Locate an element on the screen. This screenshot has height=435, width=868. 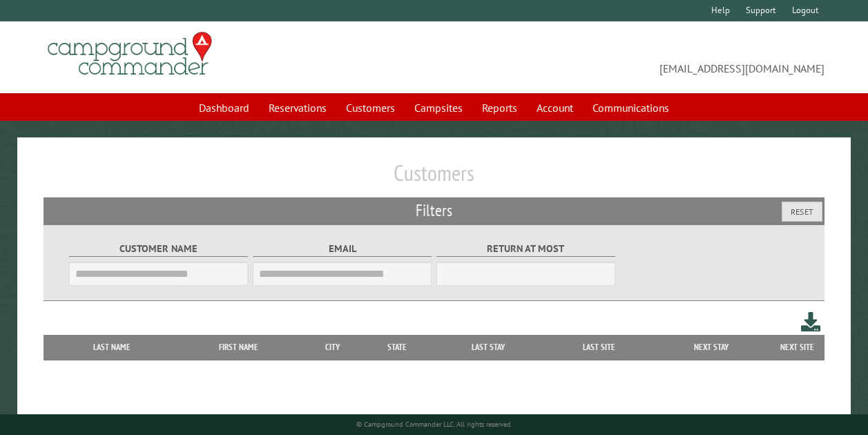
img: Campground Commander is located at coordinates (129, 54).